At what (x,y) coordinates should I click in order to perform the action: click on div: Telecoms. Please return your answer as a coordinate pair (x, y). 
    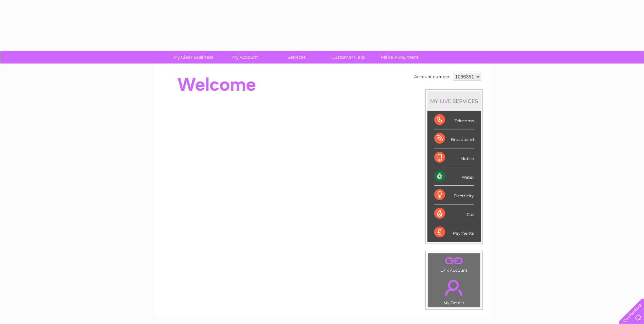
    Looking at the image, I should click on (453, 120).